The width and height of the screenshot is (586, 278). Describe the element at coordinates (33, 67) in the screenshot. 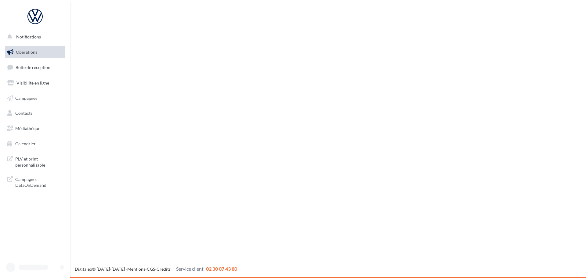

I see `span: Boîte de réception` at that location.